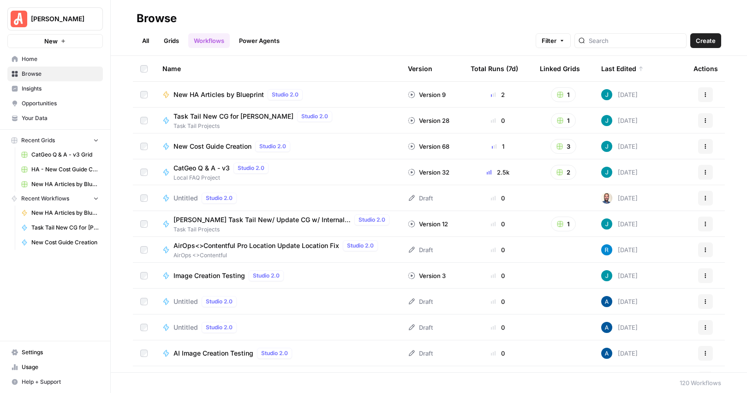 Image resolution: width=747 pixels, height=393 pixels. I want to click on a: Opportunities, so click(55, 103).